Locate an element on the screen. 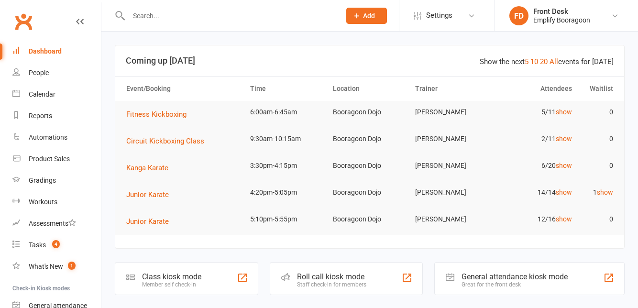 The image size is (638, 308). td: 4:20pm-5:05pm is located at coordinates (287, 192).